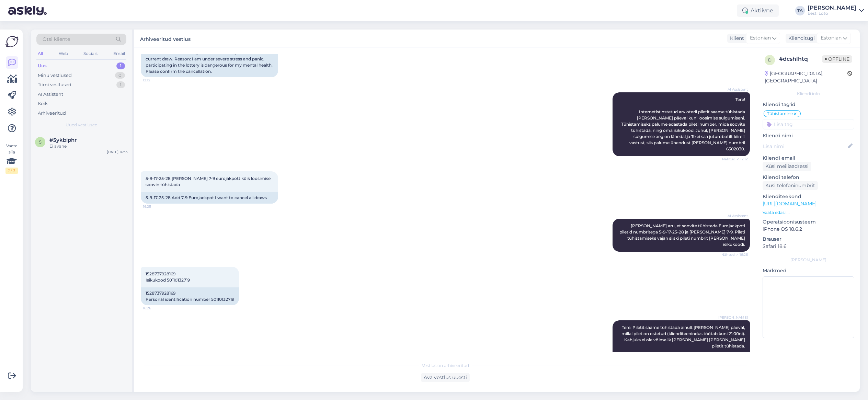 This screenshot has width=868, height=400. Describe the element at coordinates (89, 147) in the screenshot. I see `div: Ei avane` at that location.